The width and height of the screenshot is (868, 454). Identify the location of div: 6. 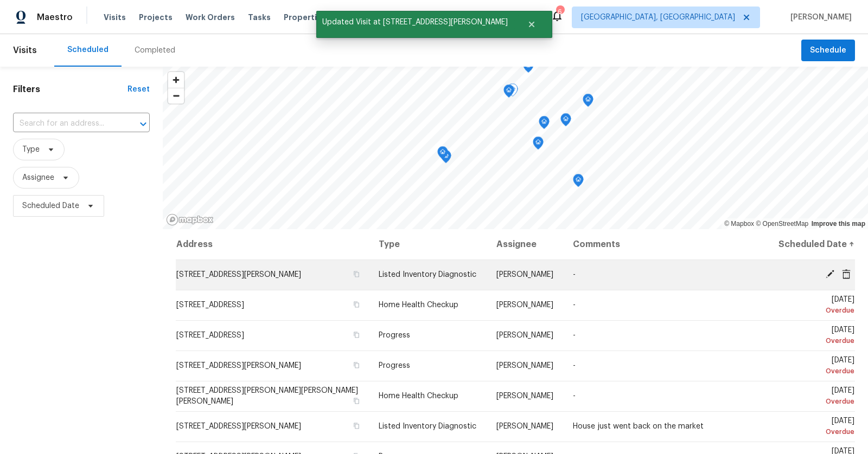
(560, 12).